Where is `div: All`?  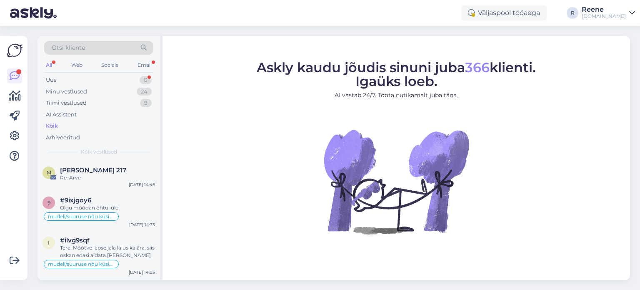
div: All is located at coordinates (49, 65).